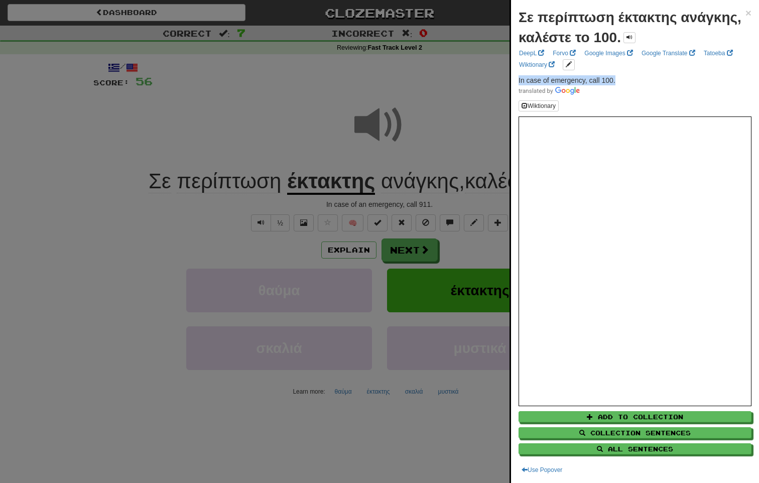 This screenshot has height=483, width=759. I want to click on span: In case of emergency, call 100., so click(567, 80).